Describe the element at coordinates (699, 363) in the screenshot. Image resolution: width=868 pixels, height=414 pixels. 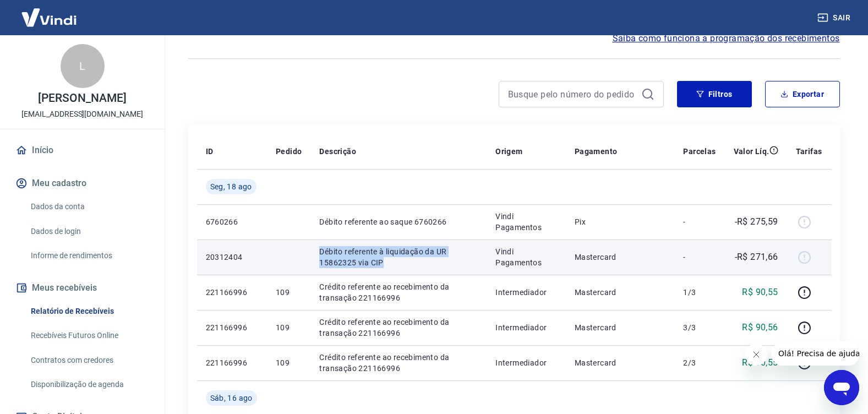
I see `p: 2/3` at that location.